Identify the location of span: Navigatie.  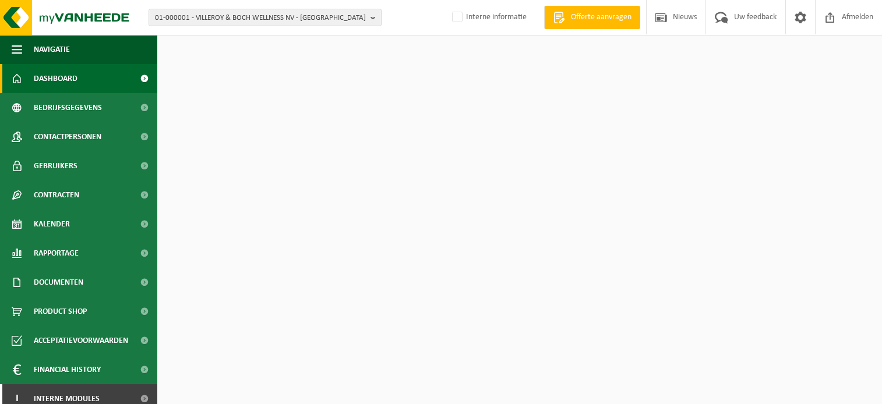
(52, 50).